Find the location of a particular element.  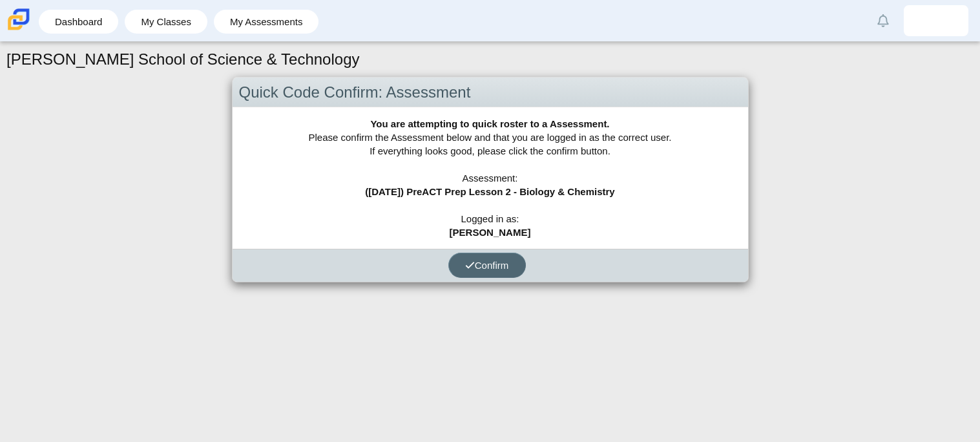

a: My Assessments is located at coordinates (266, 21).